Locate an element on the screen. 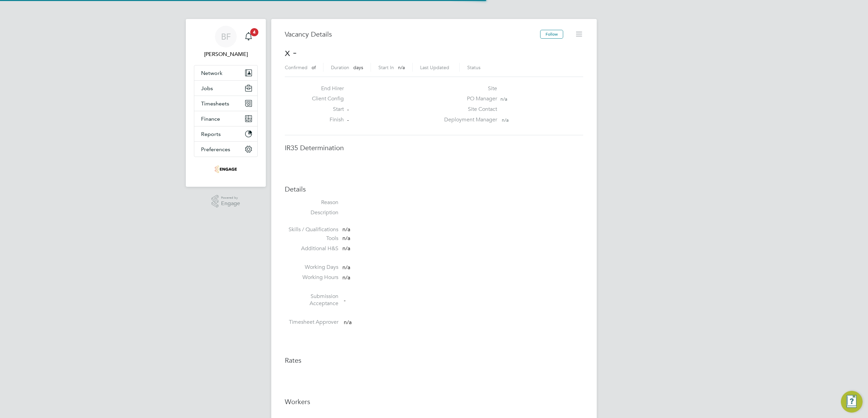  label: Additional H&S is located at coordinates (312, 248).